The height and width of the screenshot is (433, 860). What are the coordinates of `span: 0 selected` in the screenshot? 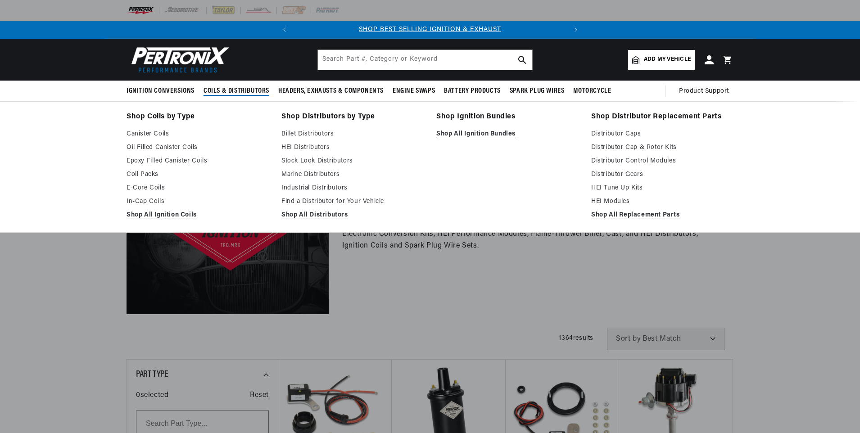 It's located at (152, 396).